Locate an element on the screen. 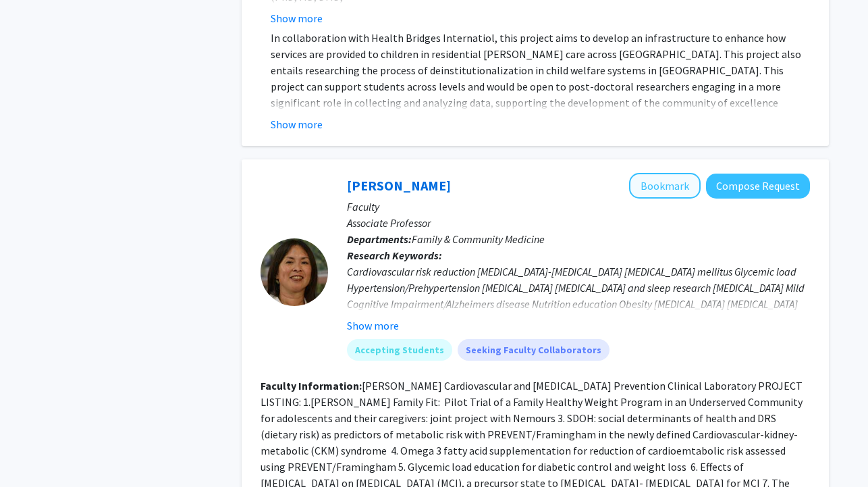 The image size is (868, 487). button: Compose Request to Cynthia Cheng is located at coordinates (758, 186).